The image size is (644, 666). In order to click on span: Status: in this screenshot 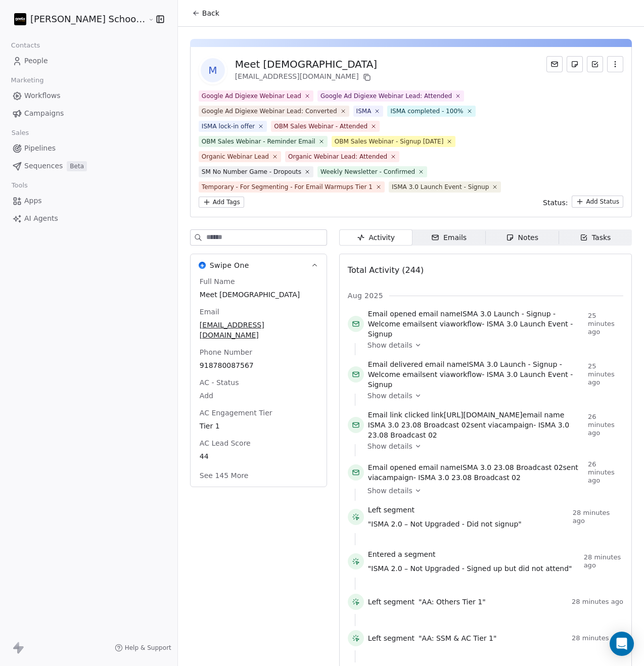, I will do `click(555, 202)`.